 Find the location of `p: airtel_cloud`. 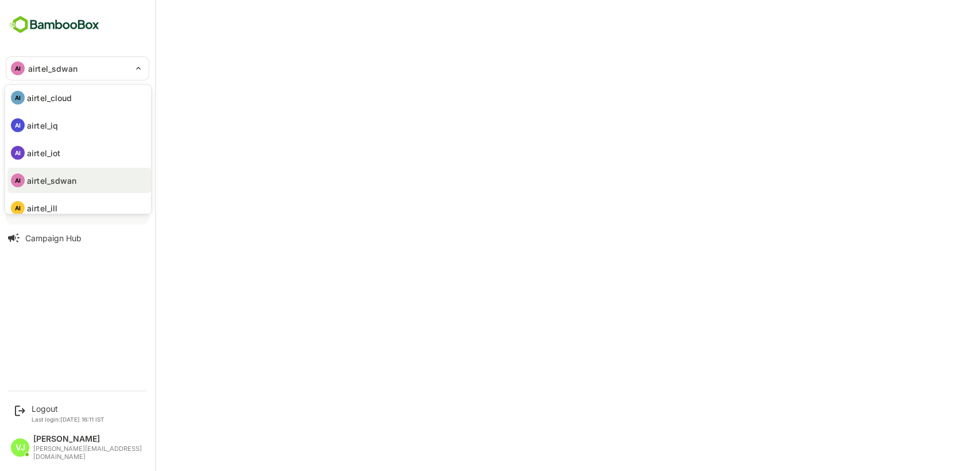

p: airtel_cloud is located at coordinates (49, 97).